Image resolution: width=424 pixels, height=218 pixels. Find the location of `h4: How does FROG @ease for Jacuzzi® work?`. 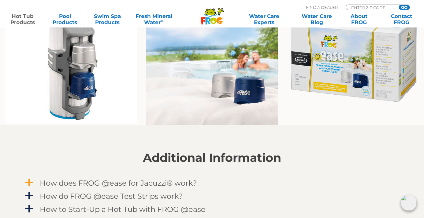

h4: How does FROG @ease for Jacuzzi® work? is located at coordinates (118, 183).